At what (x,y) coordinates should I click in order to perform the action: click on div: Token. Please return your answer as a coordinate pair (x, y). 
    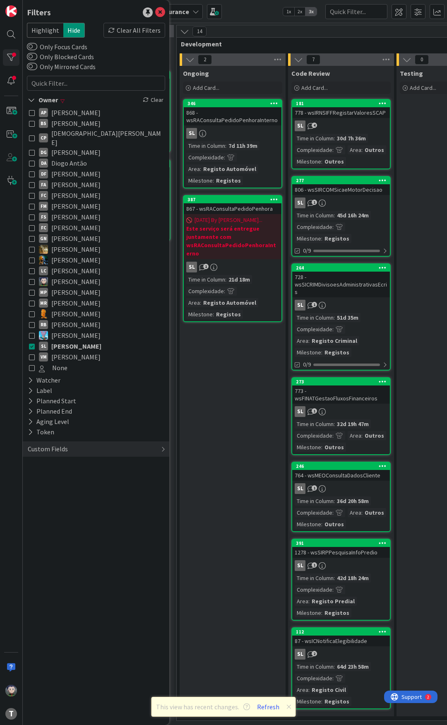
    Looking at the image, I should click on (41, 432).